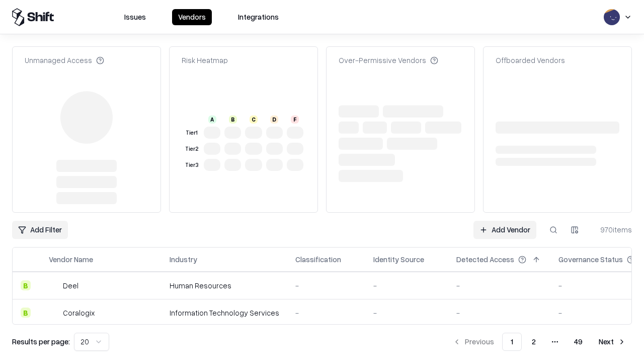 This screenshot has width=644, height=363. Describe the element at coordinates (64, 60) in the screenshot. I see `div: Unmanaged Access` at that location.